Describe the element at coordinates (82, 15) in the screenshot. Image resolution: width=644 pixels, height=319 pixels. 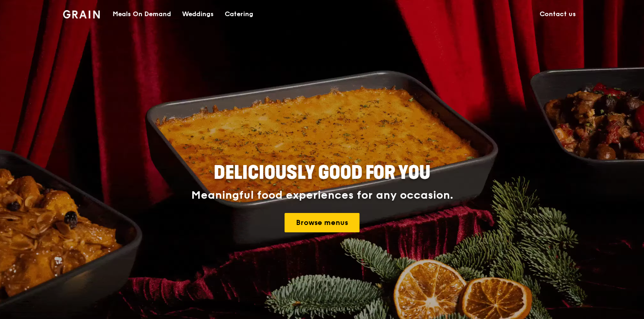
I see `img: Grain` at that location.